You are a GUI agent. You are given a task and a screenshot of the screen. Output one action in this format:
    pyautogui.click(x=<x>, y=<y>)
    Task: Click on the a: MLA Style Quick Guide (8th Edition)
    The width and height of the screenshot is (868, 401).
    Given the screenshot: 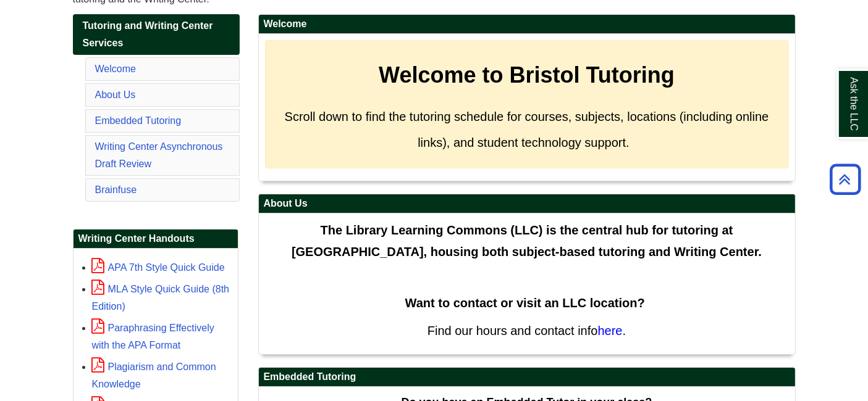 What is the action you would take?
    pyautogui.click(x=160, y=298)
    